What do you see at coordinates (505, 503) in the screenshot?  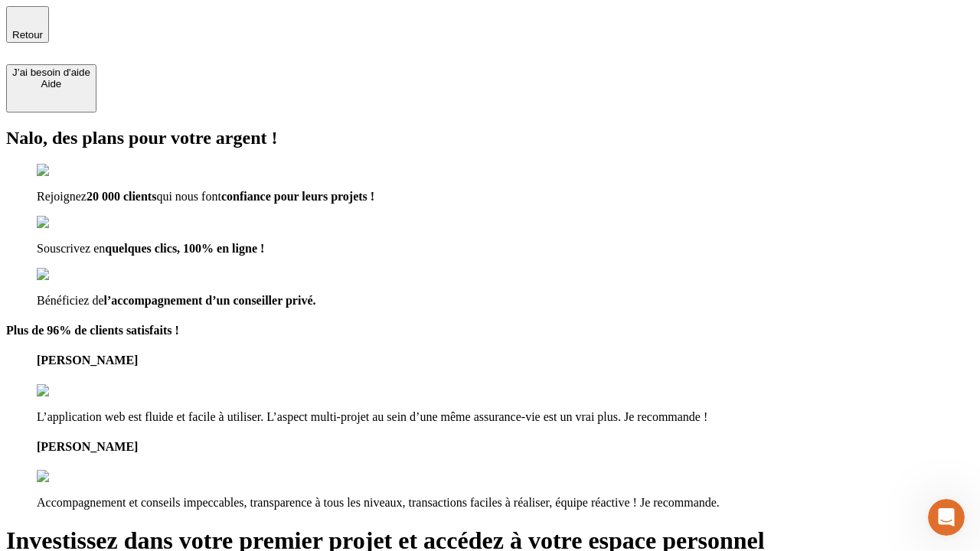 I see `p: Accompagnement et conseils impeccables, transparence à tous les niveaux, transactions faciles à r...` at bounding box center [505, 503].